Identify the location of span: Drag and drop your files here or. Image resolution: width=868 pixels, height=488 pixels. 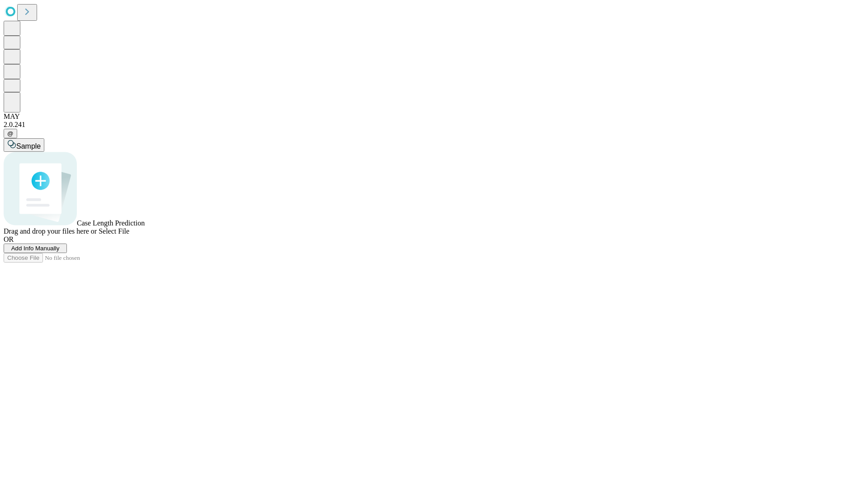
(50, 231).